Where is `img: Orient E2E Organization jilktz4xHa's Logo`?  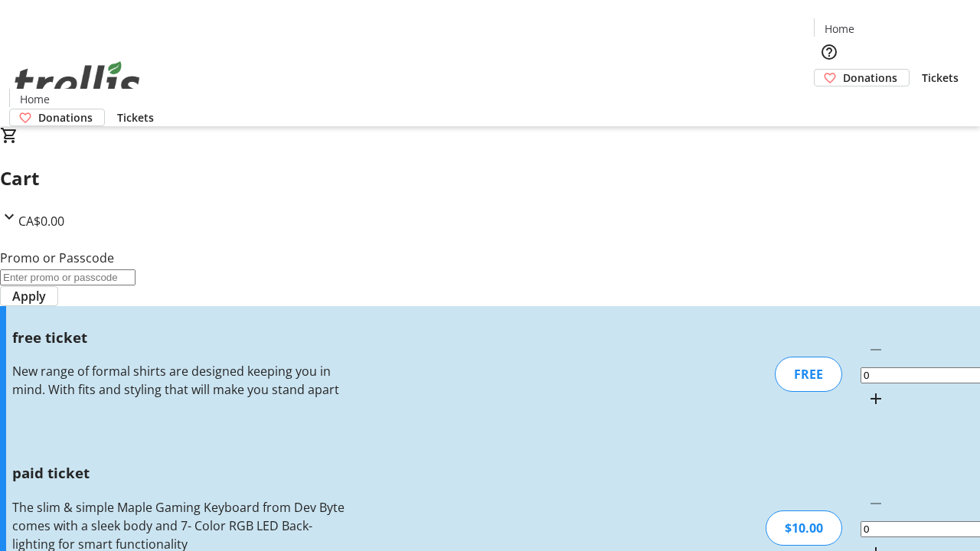
img: Orient E2E Organization jilktz4xHa's Logo is located at coordinates (78, 82).